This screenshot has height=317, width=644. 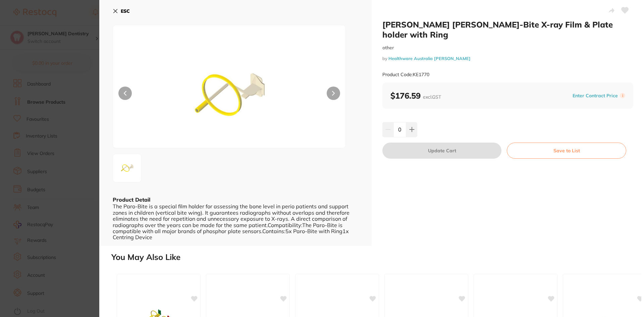 I want to click on b: $176.59, so click(x=415, y=96).